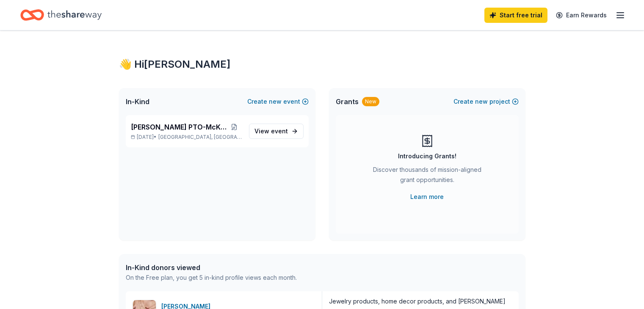 The width and height of the screenshot is (644, 309). What do you see at coordinates (581, 15) in the screenshot?
I see `a: Earn Rewards` at bounding box center [581, 15].